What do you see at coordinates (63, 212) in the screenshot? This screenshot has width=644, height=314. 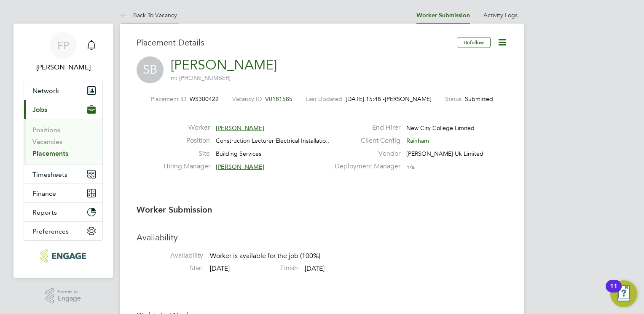 I see `button: Reports` at bounding box center [63, 212].